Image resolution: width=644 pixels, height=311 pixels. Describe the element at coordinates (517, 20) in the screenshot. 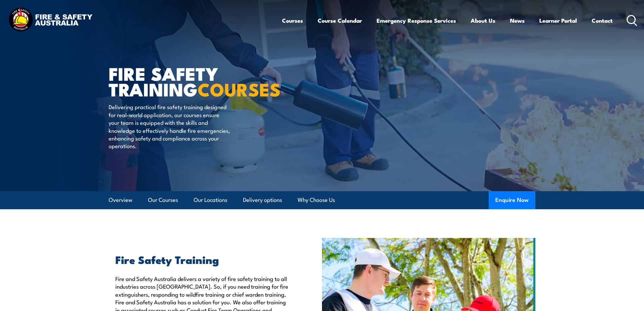

I see `a: News` at that location.